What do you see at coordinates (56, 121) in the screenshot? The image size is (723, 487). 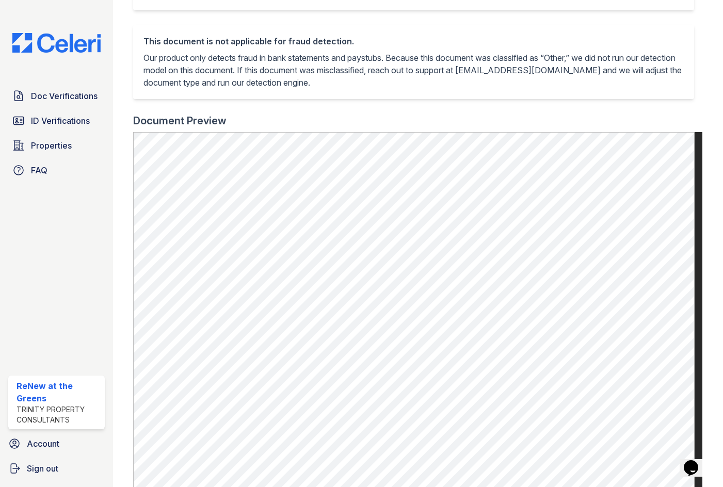 I see `a: ID Verifications` at bounding box center [56, 121].